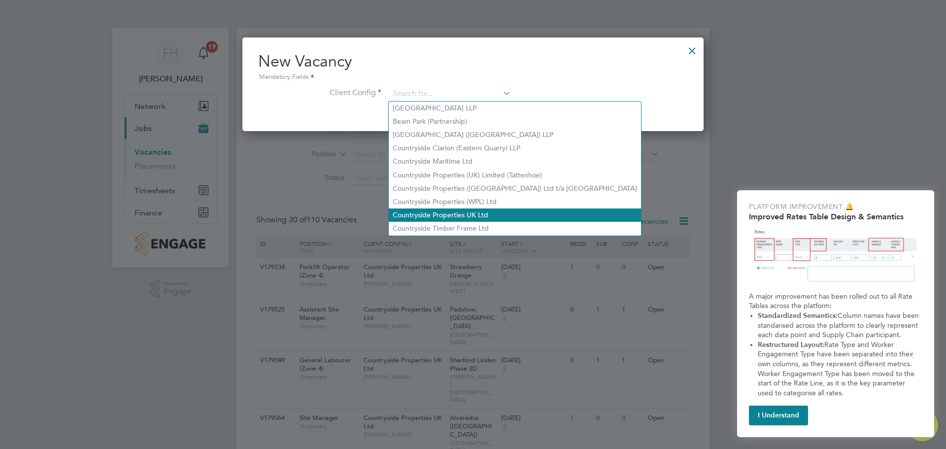 This screenshot has height=449, width=946. Describe the element at coordinates (515, 148) in the screenshot. I see `li: Countryside Clarion (Eastern Quarry) LLP` at that location.